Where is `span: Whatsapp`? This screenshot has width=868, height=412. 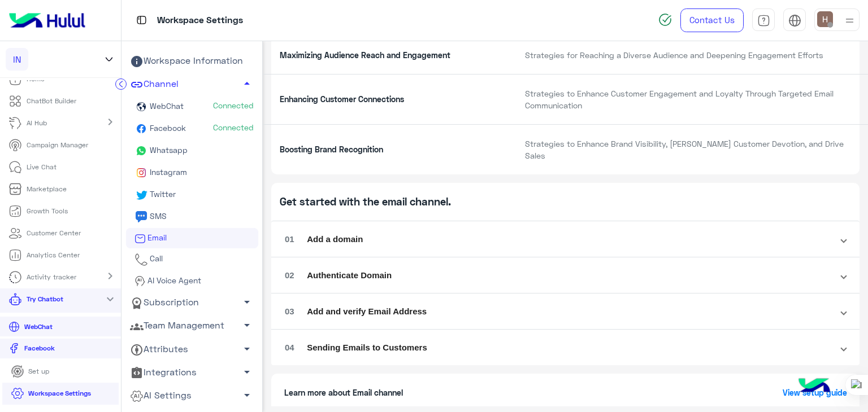 span: Whatsapp is located at coordinates (168, 150).